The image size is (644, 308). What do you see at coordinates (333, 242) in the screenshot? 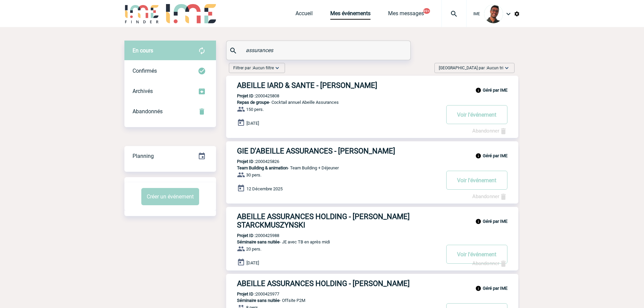
I see `p: - JE avec TB en après midi` at bounding box center [333, 242].